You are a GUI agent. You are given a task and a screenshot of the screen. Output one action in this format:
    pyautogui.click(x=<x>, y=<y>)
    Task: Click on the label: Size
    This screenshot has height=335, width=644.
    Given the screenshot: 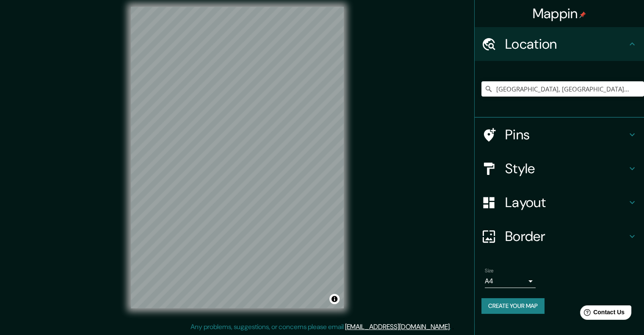 What is the action you would take?
    pyautogui.click(x=489, y=271)
    